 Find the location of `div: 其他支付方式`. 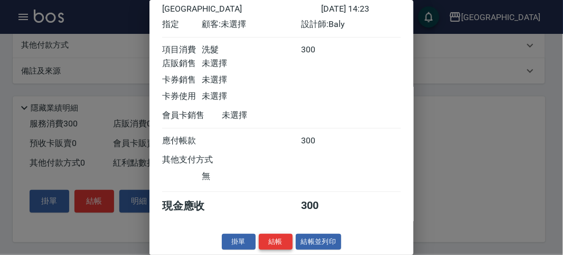

div: 其他支付方式 is located at coordinates (202, 160).